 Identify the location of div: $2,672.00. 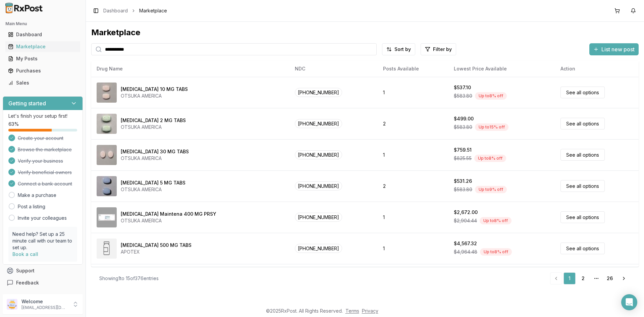
(465, 212).